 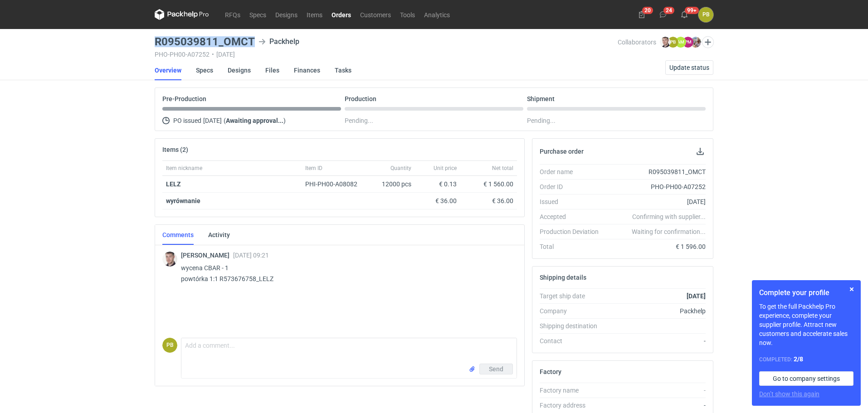 I want to click on strong: wyrównanie, so click(x=183, y=201).